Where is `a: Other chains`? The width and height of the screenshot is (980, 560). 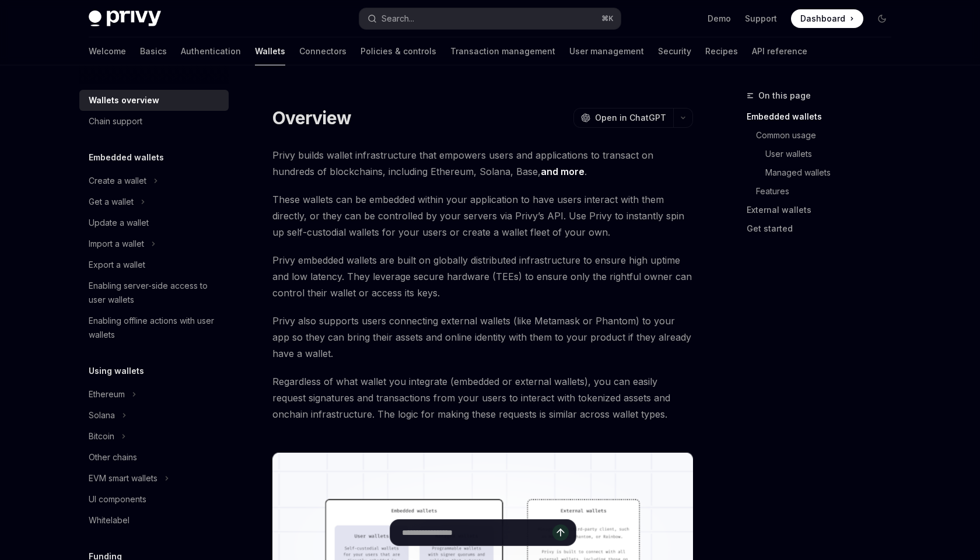
a: Other chains is located at coordinates (154, 457).